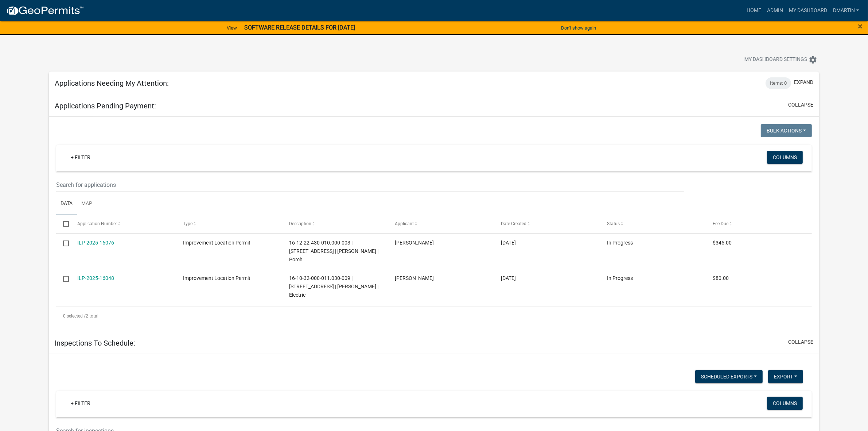 This screenshot has width=868, height=431. I want to click on span: My Dashboard Settings, so click(776, 60).